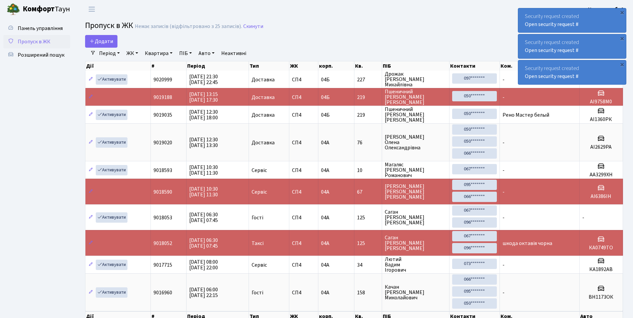  I want to click on th: ЖК, so click(304, 66).